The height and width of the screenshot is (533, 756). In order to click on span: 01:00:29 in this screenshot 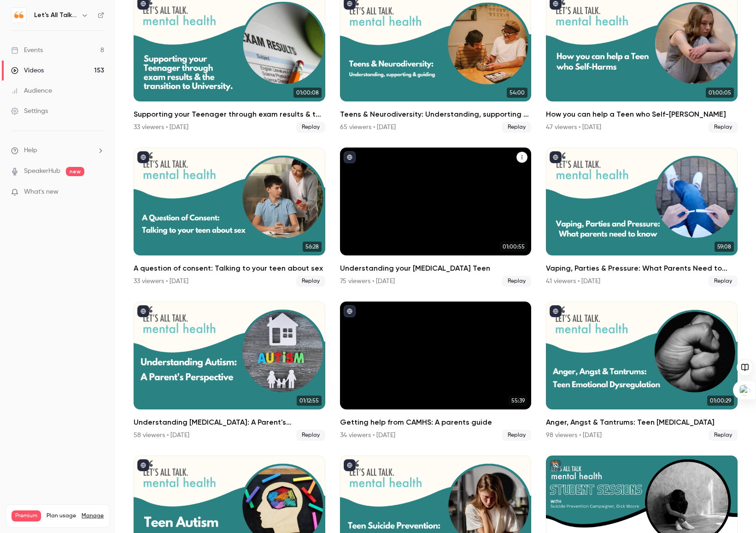, I will do `click(721, 401)`.